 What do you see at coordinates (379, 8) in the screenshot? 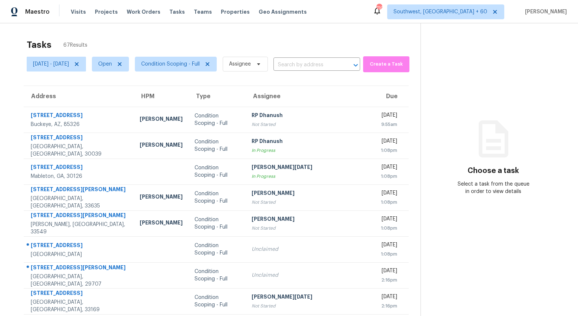
I see `div: 710` at bounding box center [379, 8].